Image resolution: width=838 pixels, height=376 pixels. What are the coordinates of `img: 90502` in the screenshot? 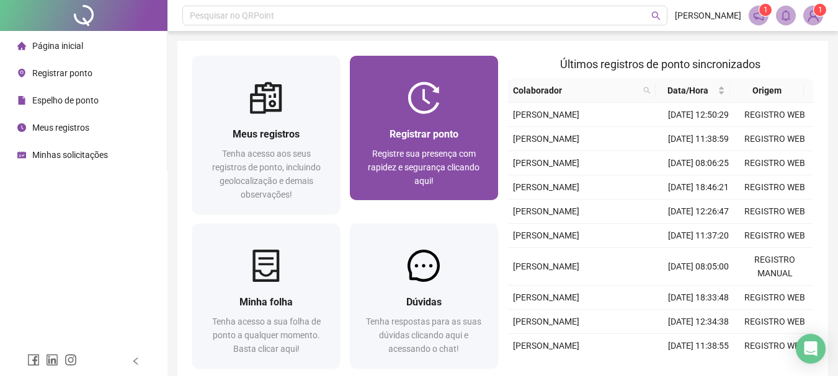 It's located at (813, 16).